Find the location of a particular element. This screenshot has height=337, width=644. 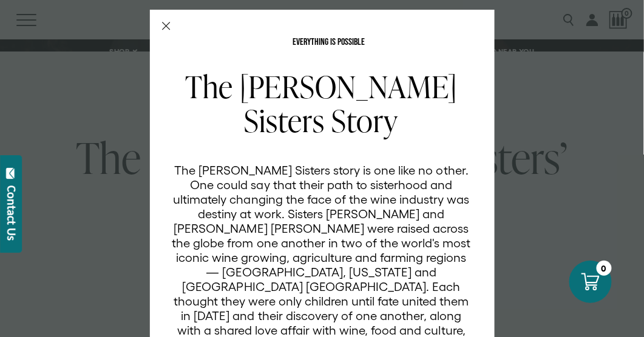

div: 0 is located at coordinates (604, 268).